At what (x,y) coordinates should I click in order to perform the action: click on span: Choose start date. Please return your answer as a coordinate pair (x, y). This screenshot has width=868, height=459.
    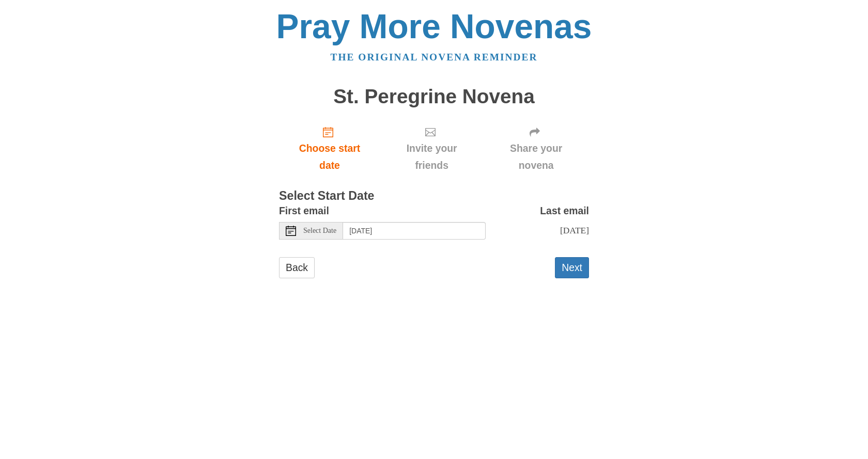
    Looking at the image, I should click on (329, 157).